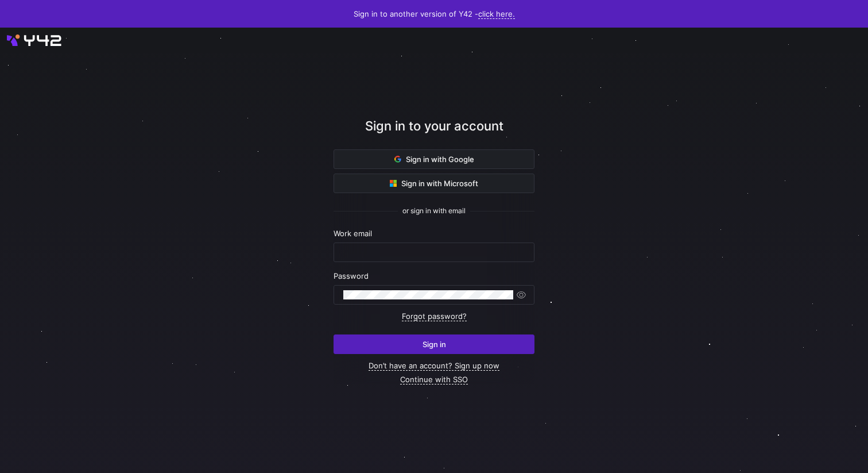  What do you see at coordinates (434, 132) in the screenshot?
I see `div: Sign in to your account` at bounding box center [434, 132].